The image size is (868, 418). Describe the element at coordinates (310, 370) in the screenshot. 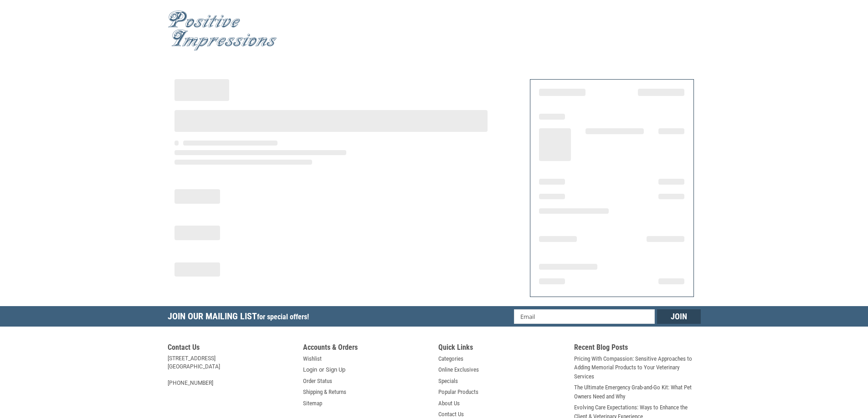

I see `a: Login` at that location.